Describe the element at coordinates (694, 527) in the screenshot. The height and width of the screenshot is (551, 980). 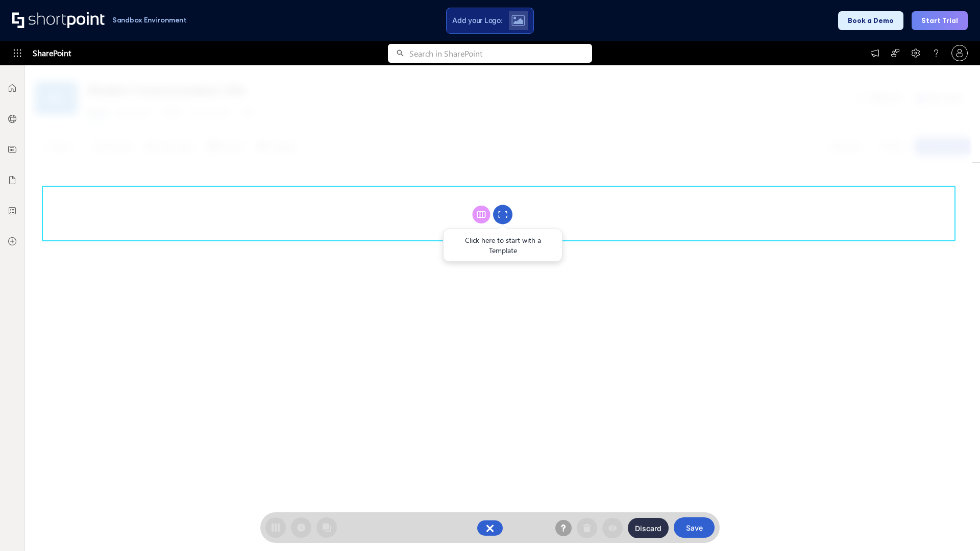
I see `button: Save` at that location.